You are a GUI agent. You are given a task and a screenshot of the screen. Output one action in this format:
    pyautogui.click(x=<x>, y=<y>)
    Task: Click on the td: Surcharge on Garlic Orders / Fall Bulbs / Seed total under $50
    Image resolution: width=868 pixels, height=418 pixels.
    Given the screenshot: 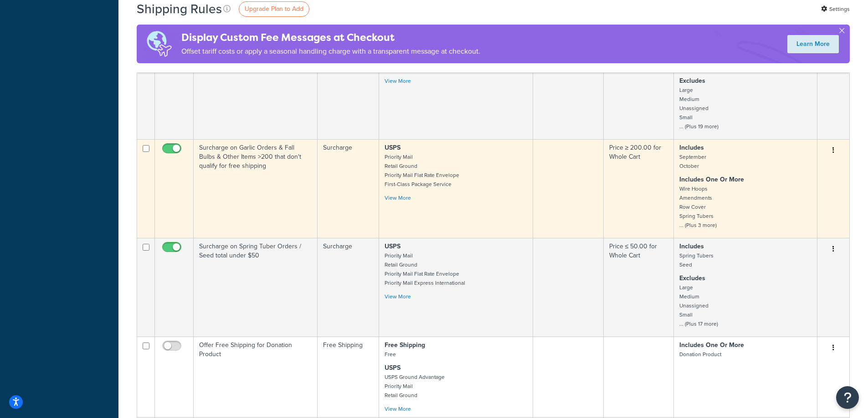 What is the action you would take?
    pyautogui.click(x=255, y=73)
    